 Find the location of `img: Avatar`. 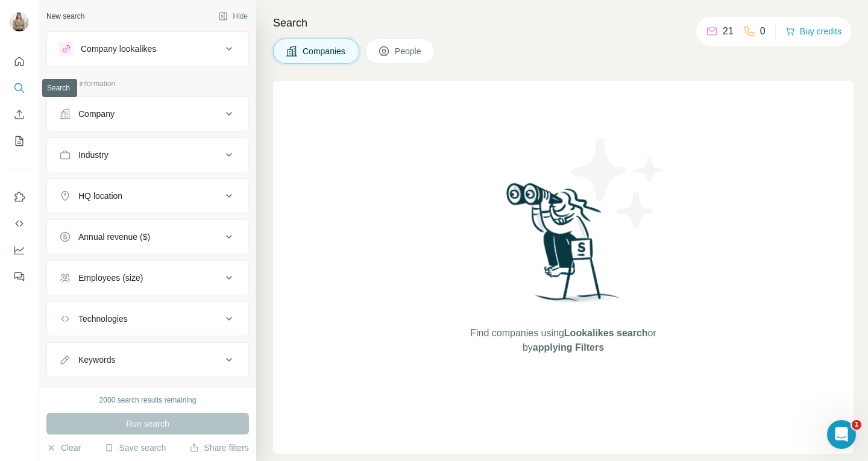

img: Avatar is located at coordinates (19, 22).